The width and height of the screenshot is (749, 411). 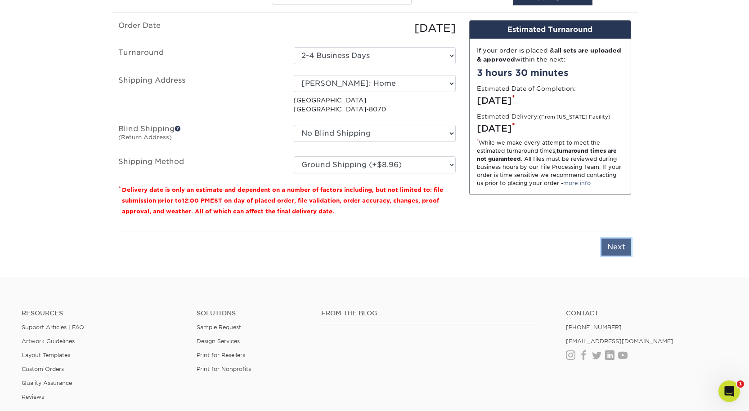 What do you see at coordinates (550, 55) in the screenshot?
I see `div: If your order is placed & within the next:` at bounding box center [550, 55].